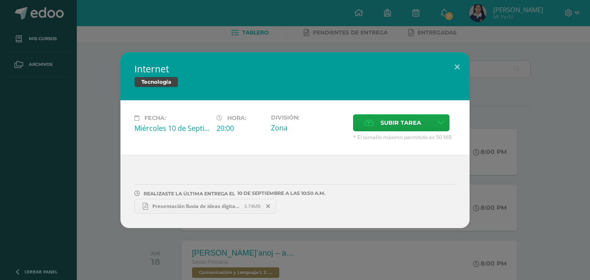  Describe the element at coordinates (280, 193) in the screenshot. I see `span: 10 DE septiembre A LAS 10:50 A.M.` at that location.